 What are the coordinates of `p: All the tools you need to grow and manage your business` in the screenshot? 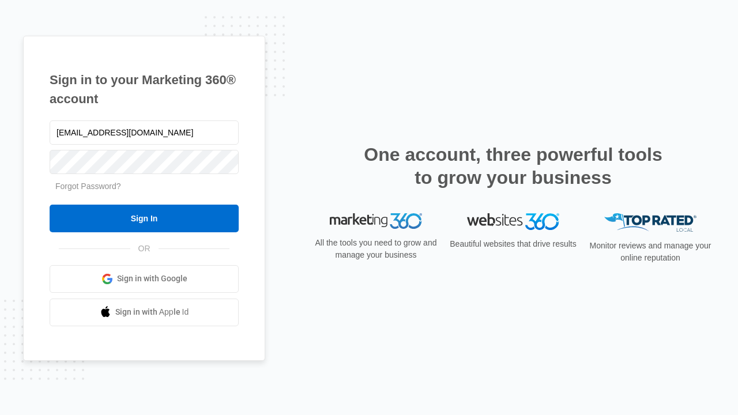 It's located at (376, 249).